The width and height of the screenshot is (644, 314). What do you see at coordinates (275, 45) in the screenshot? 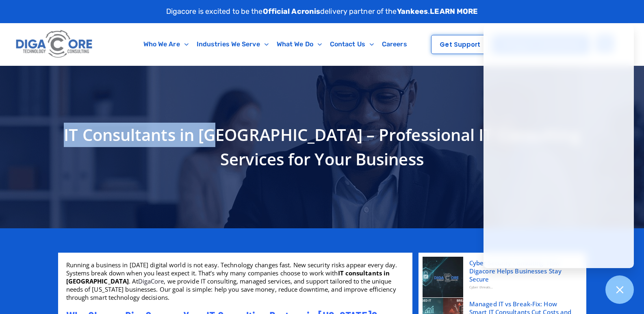
I see `nav: Menu` at bounding box center [275, 45].